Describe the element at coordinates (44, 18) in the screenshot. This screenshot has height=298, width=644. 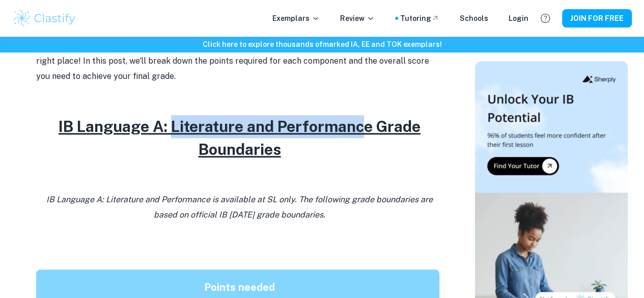
I see `img: Clastify logo` at that location.